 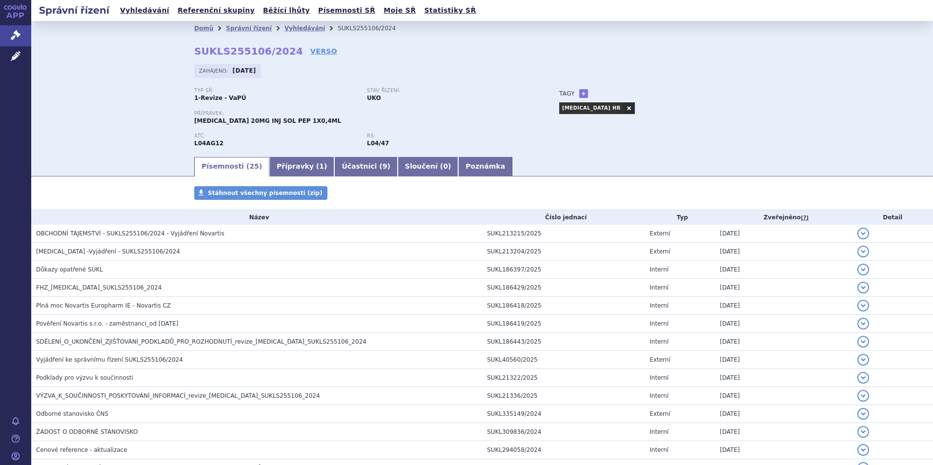 I want to click on span: Plná moc Novartis Europharm IE - Novartis CZ, so click(x=103, y=306).